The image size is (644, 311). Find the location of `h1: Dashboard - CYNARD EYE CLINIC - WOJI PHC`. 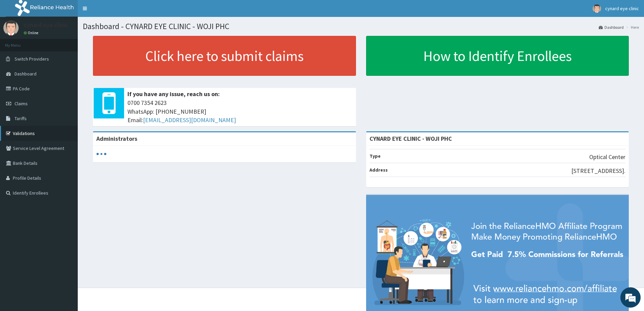

h1: Dashboard - CYNARD EYE CLINIC - WOJI PHC is located at coordinates (361, 26).